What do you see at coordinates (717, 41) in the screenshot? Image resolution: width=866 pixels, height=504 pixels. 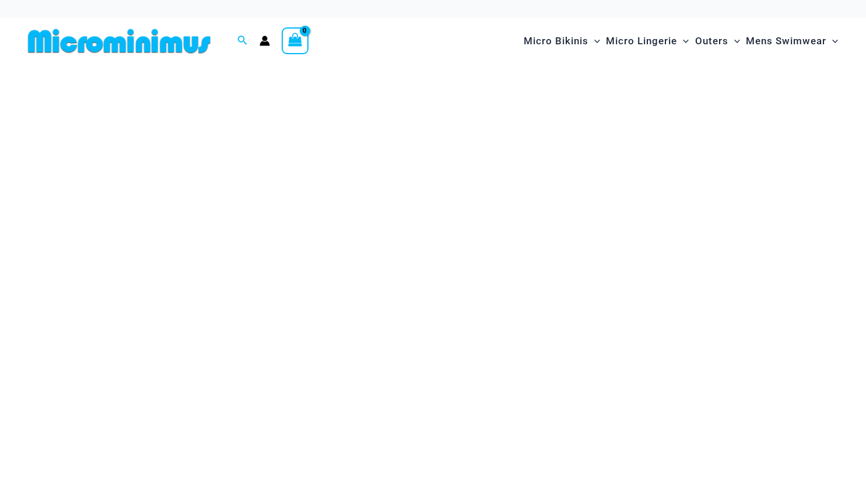 I see `a: OutersMenu ToggleMenu Toggle` at bounding box center [717, 41].